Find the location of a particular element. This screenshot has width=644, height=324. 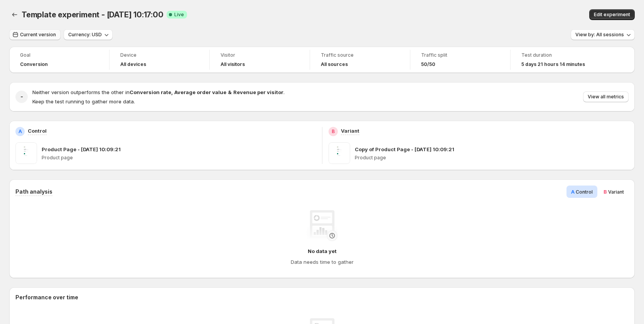

span: Traffic source is located at coordinates (360, 55).